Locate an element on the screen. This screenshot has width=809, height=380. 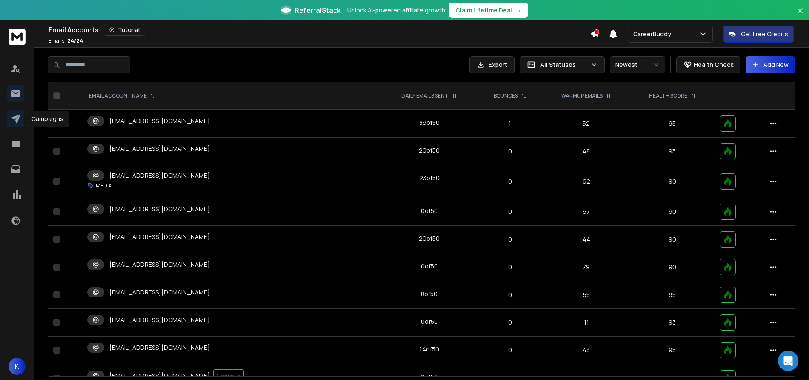
p: 1 is located at coordinates (510, 123).